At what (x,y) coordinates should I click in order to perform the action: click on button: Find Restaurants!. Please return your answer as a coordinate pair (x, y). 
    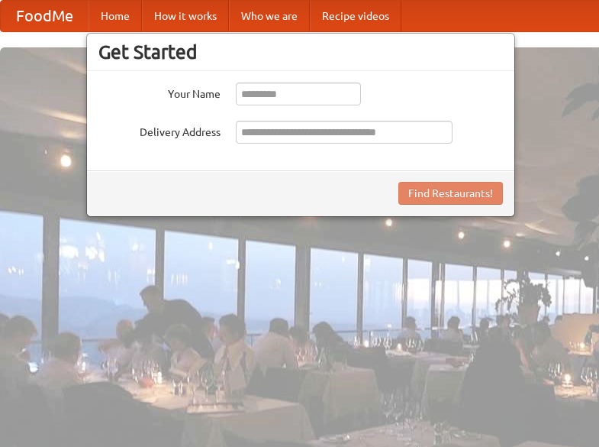
    Looking at the image, I should click on (450, 193).